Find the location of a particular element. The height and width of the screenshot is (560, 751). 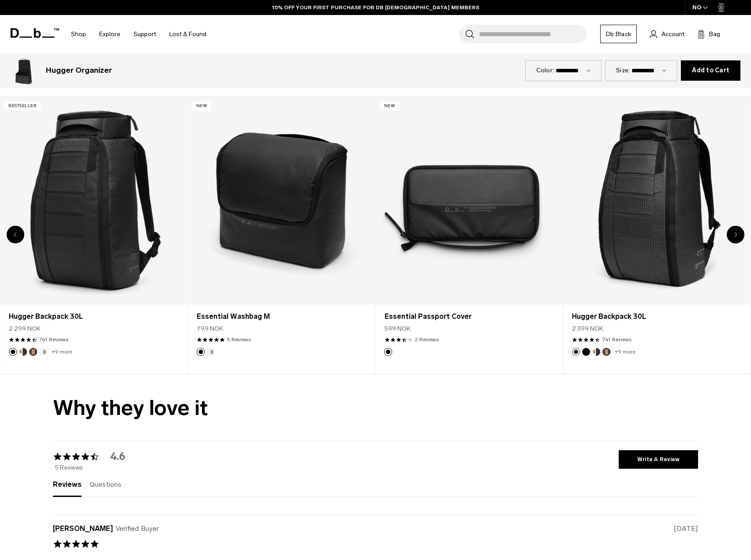

span: 2.399 NOK is located at coordinates (587, 328).